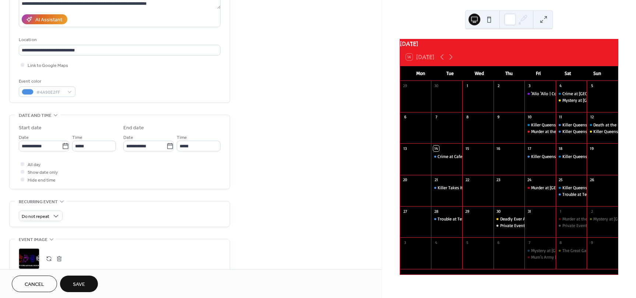  I want to click on div: 17, so click(529, 148).